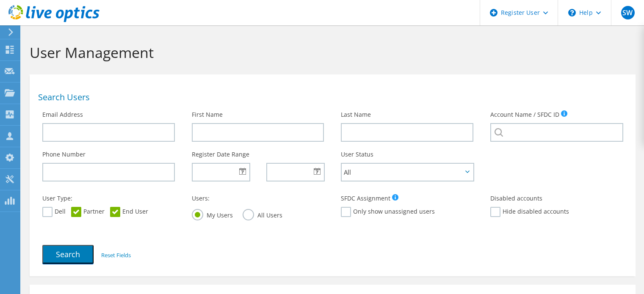  Describe the element at coordinates (57, 199) in the screenshot. I see `label: User Type:` at that location.